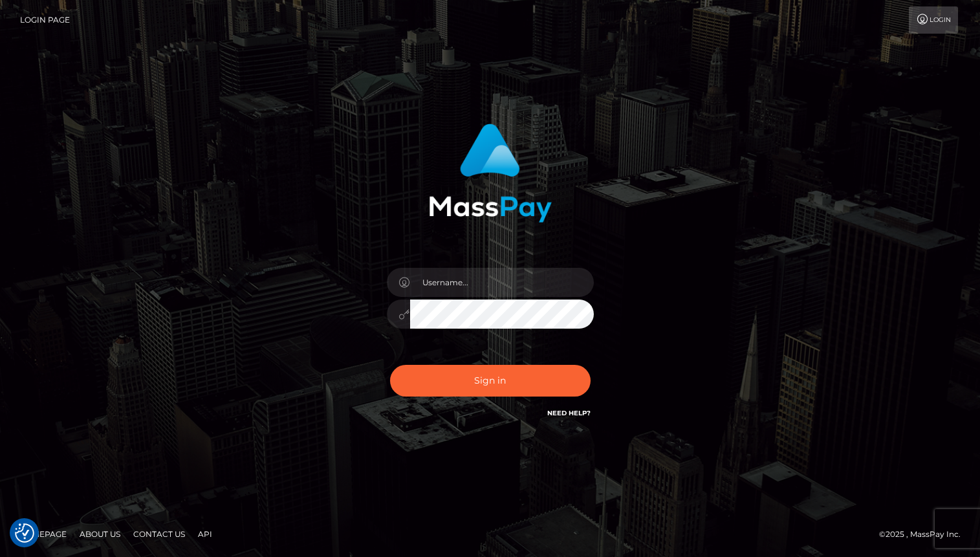  I want to click on img: Revisit consent button, so click(24, 533).